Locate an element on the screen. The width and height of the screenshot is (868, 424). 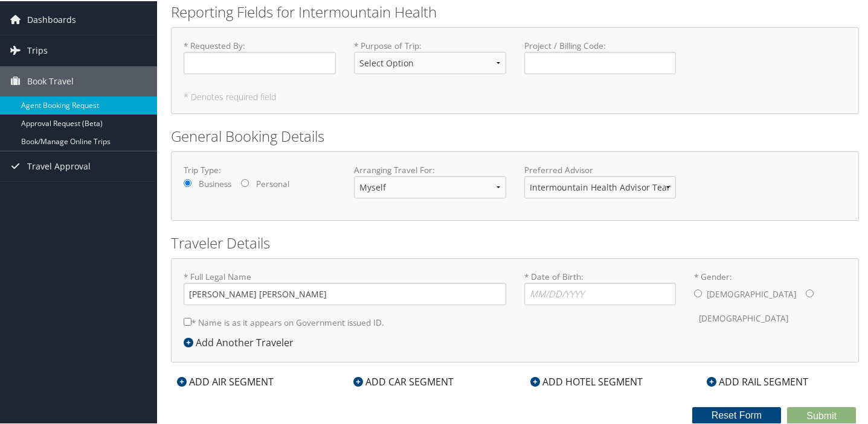
h5: * Denotes required field is located at coordinates (514, 96).